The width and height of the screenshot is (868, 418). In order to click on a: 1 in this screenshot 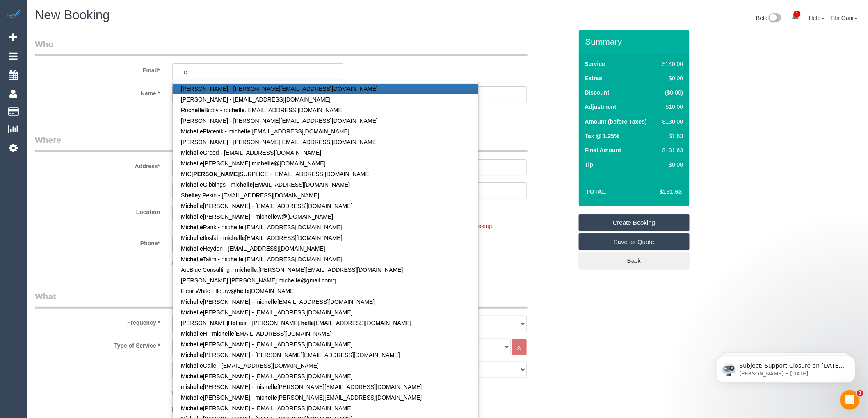, I will do `click(794, 18)`.